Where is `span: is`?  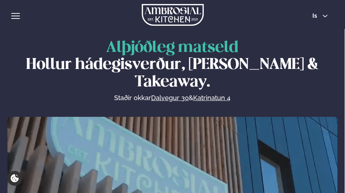
span: is is located at coordinates (316, 16).